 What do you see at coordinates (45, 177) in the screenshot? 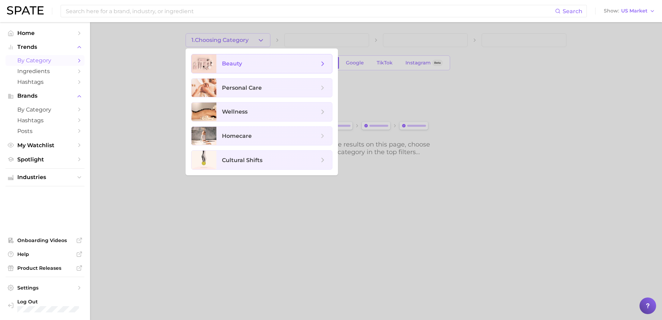
I see `button: Industries` at bounding box center [45, 177].